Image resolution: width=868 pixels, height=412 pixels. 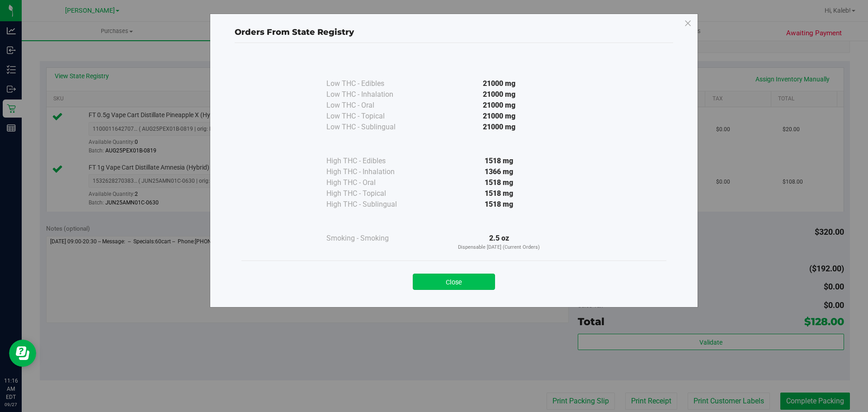 I want to click on div: High THC - Oral, so click(x=371, y=182).